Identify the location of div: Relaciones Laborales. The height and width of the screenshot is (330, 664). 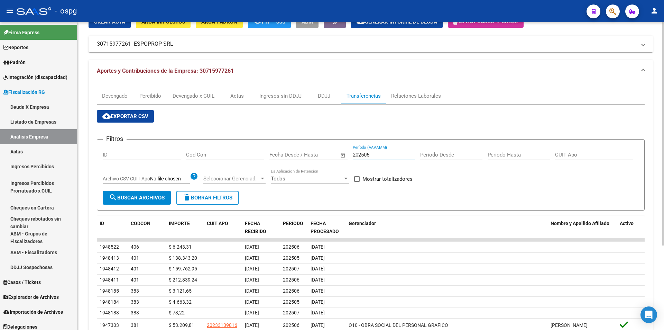
(416, 96).